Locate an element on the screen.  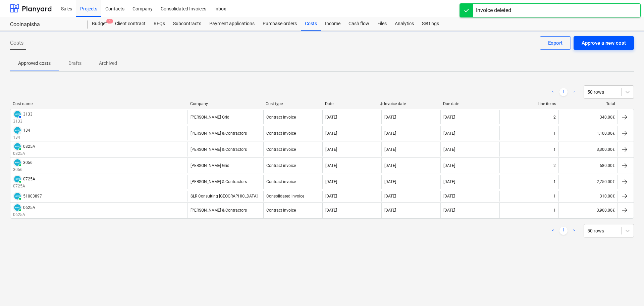
div: Cash flow is located at coordinates (359, 24).